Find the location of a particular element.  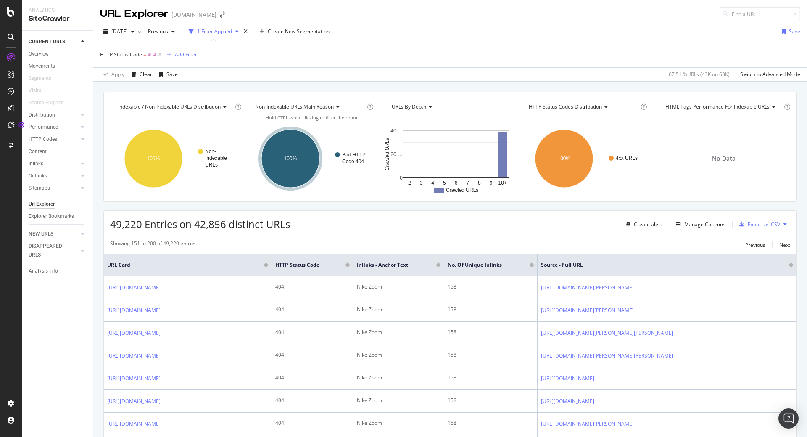

span: URLs by Depth is located at coordinates (409, 106).